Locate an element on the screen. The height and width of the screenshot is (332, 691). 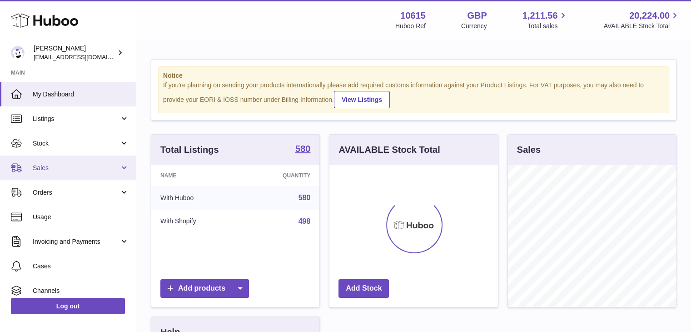
span: Orders is located at coordinates (76, 192).